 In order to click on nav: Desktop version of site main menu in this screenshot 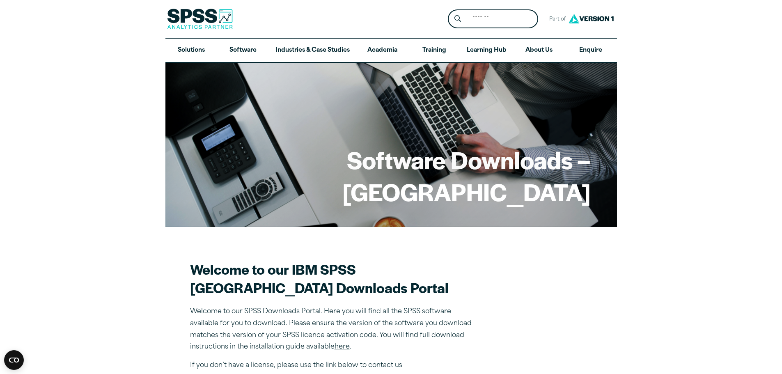, I will do `click(391, 50)`.